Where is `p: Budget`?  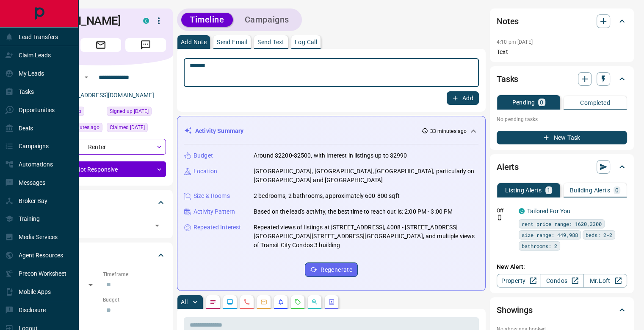
p: Budget is located at coordinates (203, 155).